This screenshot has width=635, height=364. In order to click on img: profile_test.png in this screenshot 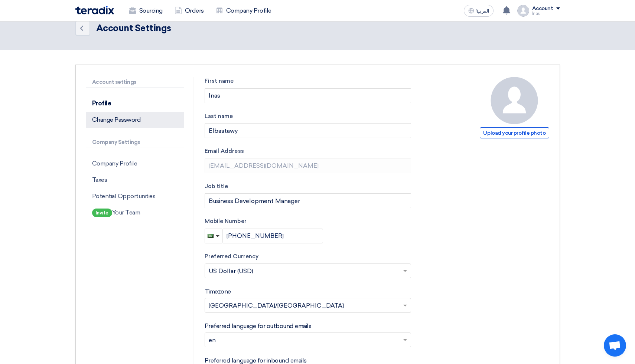, I will do `click(523, 10)`.